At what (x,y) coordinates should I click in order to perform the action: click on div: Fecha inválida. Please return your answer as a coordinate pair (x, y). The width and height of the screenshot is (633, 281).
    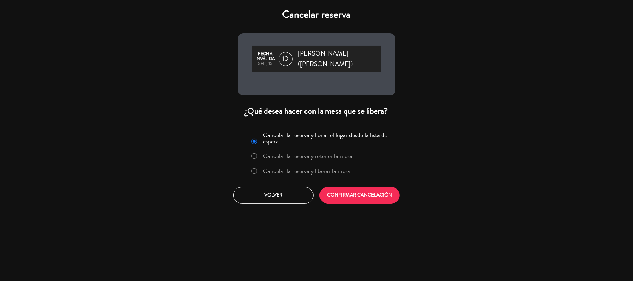
    Looking at the image, I should click on (265, 57).